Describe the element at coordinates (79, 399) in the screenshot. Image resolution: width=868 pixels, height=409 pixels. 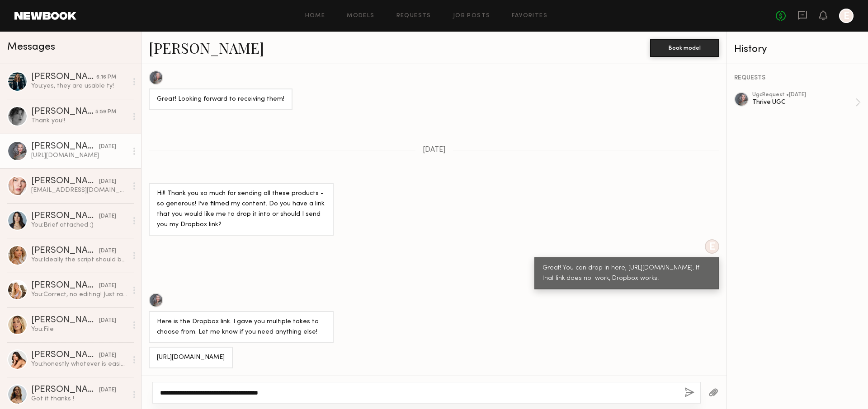
I see `div: Got it thanks !` at that location.